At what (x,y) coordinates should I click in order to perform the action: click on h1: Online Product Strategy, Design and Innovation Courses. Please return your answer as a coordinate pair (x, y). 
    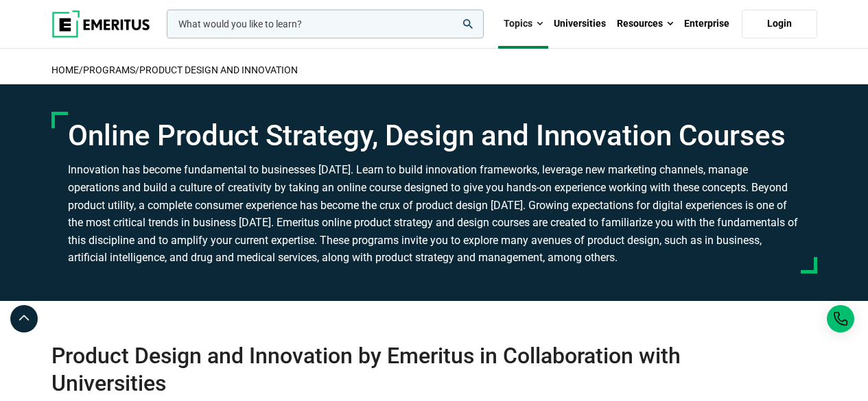
    Looking at the image, I should click on (434, 136).